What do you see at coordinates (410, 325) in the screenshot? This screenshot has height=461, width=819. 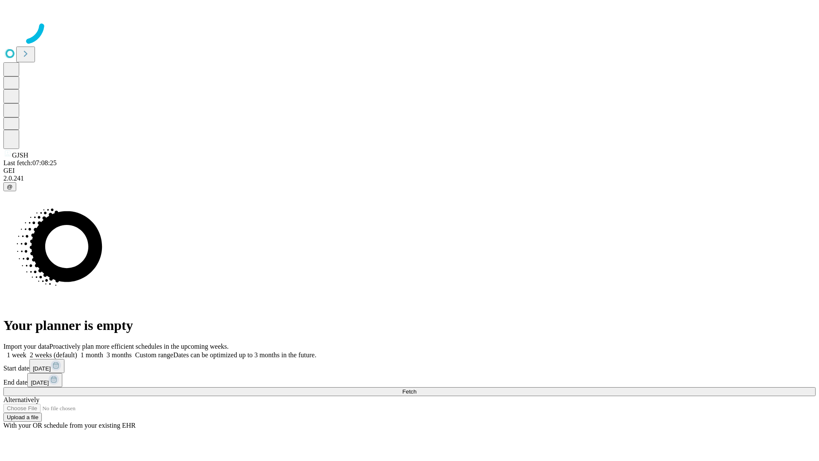 I see `h1: Your planner is empty` at bounding box center [410, 325].